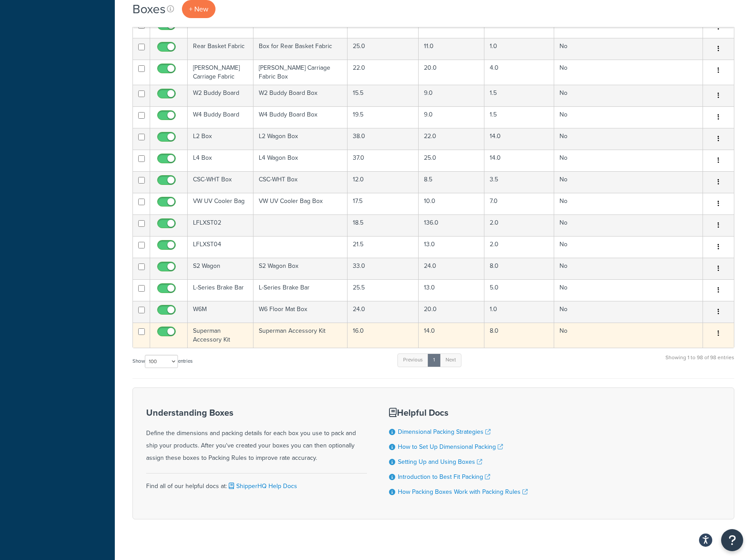 This screenshot has height=560, width=752. Describe the element at coordinates (161, 361) in the screenshot. I see `select: Showentries` at that location.